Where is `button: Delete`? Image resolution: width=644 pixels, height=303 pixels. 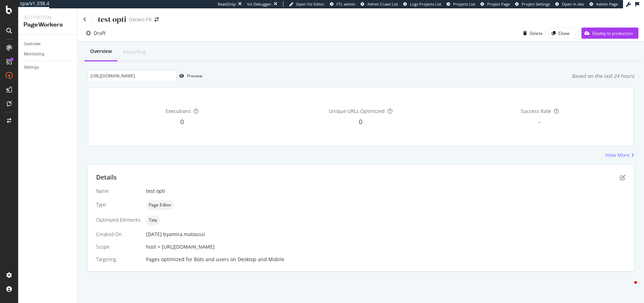 button: Delete is located at coordinates (532, 33).